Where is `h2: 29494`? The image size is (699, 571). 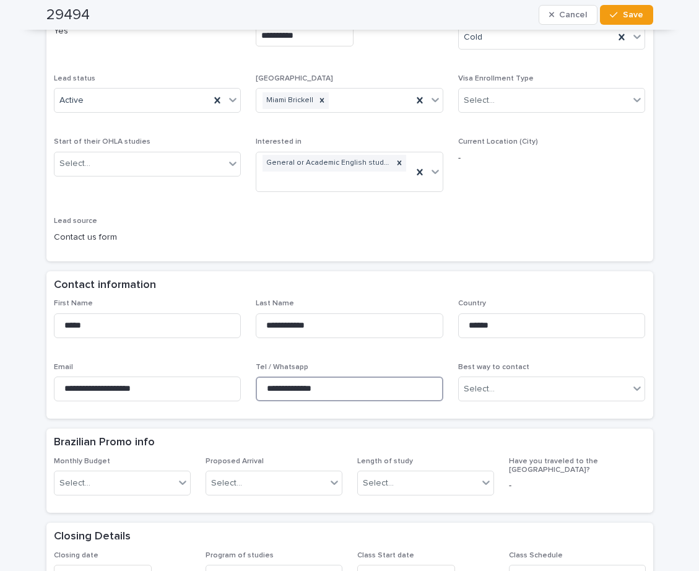
h2: 29494 is located at coordinates (68, 15).